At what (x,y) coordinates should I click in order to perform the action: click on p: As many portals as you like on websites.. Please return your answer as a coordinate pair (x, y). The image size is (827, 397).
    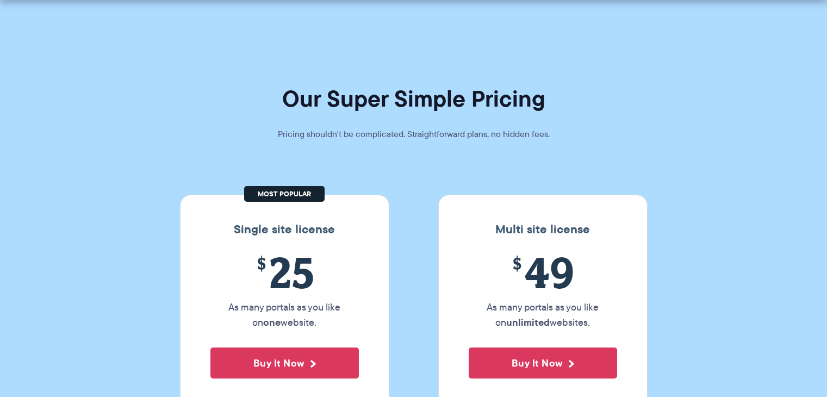
    Looking at the image, I should click on (542, 315).